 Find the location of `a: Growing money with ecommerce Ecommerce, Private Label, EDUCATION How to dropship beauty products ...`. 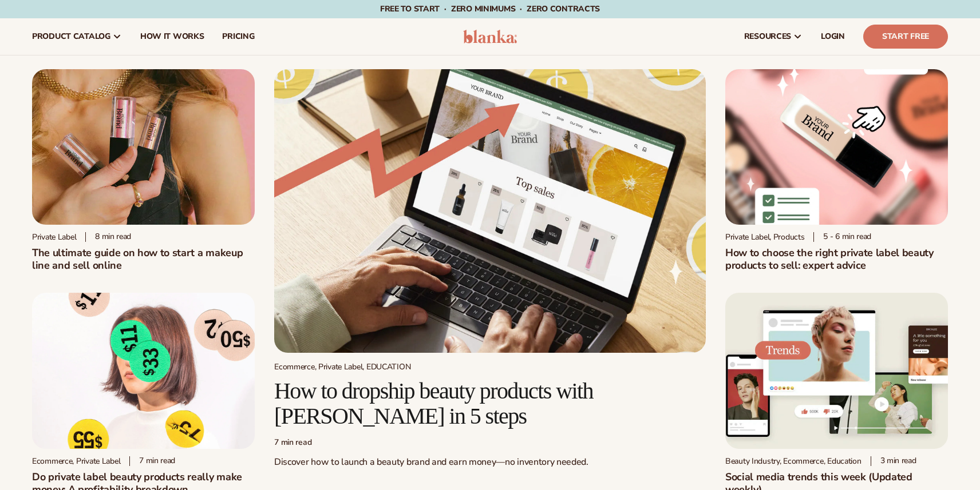

a: Growing money with ecommerce Ecommerce, Private Label, EDUCATION How to dropship beauty products ... is located at coordinates (490, 274).